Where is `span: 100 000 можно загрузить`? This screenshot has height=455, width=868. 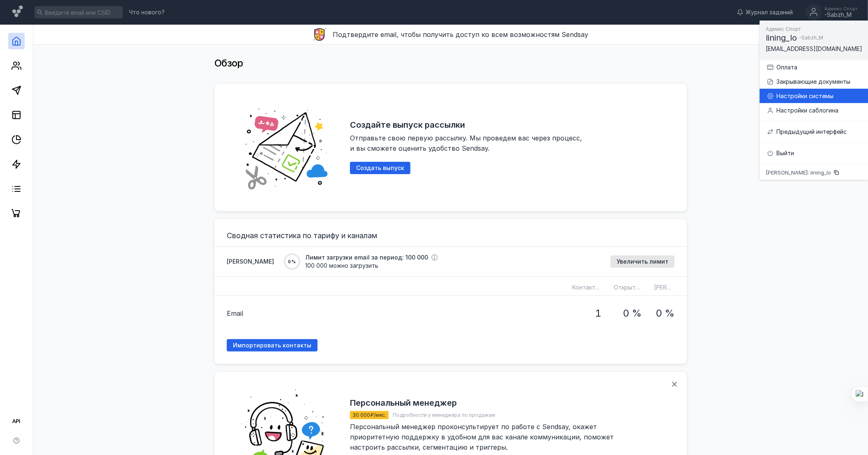 span: 100 000 можно загрузить is located at coordinates (371, 266).